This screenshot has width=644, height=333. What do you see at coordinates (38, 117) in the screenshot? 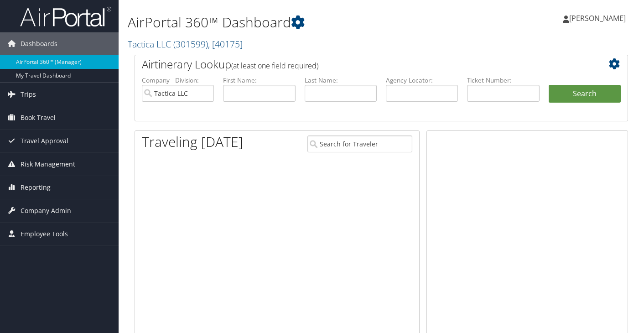
I see `span: Book Travel` at bounding box center [38, 117].